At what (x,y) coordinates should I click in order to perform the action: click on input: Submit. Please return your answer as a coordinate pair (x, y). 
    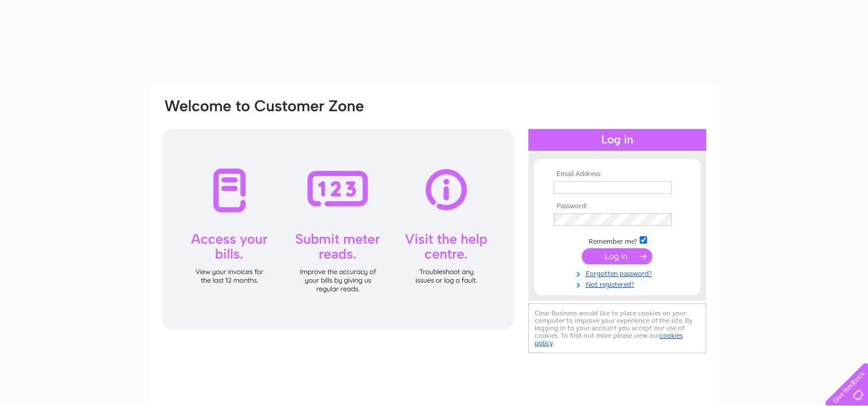
    Looking at the image, I should click on (616, 256).